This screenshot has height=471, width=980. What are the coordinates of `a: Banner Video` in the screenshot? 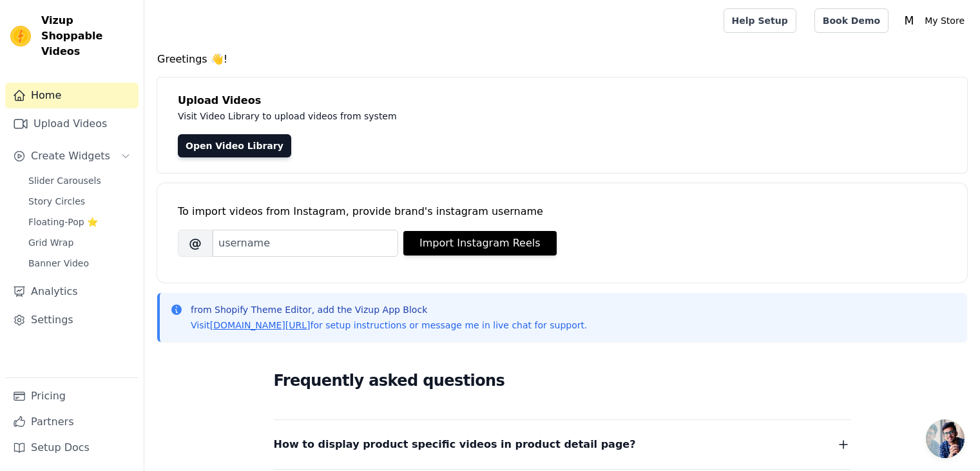 It's located at (79, 263).